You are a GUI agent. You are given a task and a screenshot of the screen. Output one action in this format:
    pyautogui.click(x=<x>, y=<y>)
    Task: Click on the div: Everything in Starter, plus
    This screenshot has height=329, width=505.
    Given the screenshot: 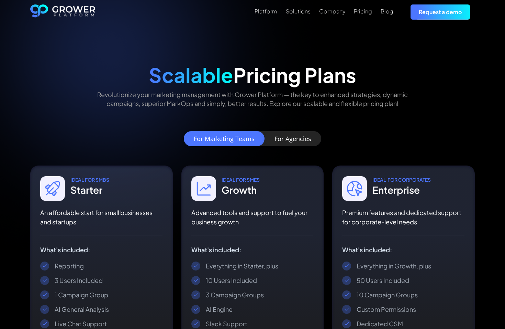 What is the action you would take?
    pyautogui.click(x=242, y=266)
    